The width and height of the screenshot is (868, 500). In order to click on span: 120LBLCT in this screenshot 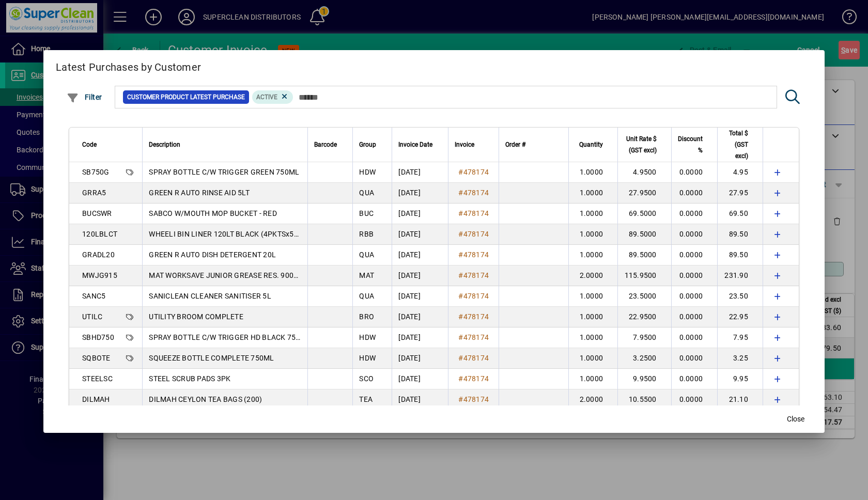, I will do `click(100, 234)`.